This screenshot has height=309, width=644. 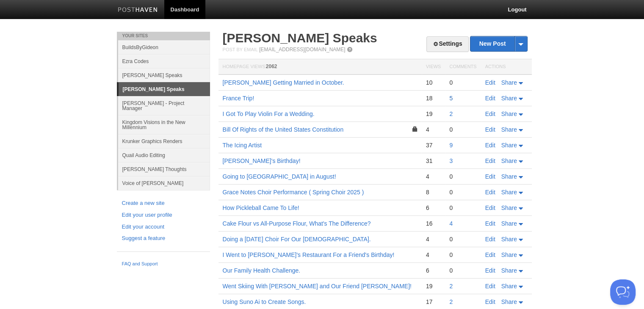 I want to click on div: 8, so click(x=433, y=192).